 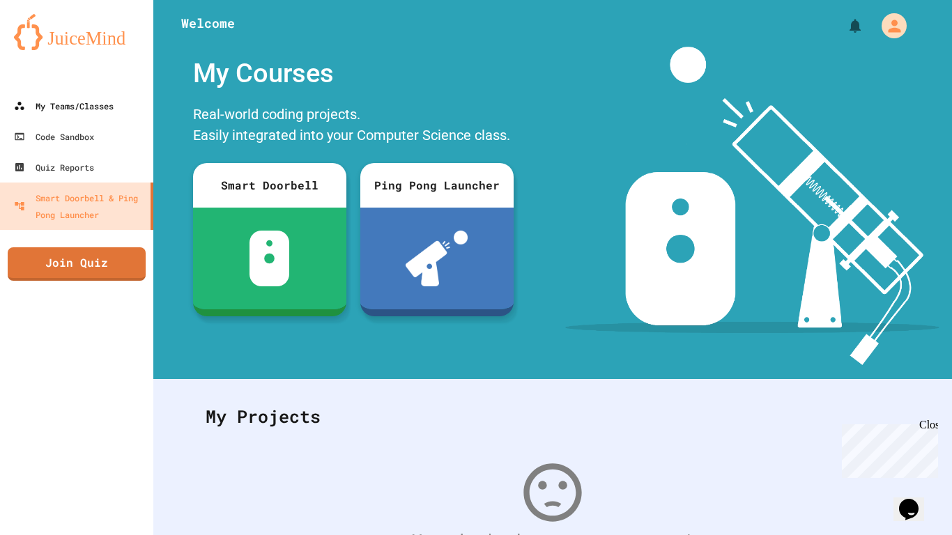 What do you see at coordinates (889, 26) in the screenshot?
I see `div: My Account` at bounding box center [889, 26].